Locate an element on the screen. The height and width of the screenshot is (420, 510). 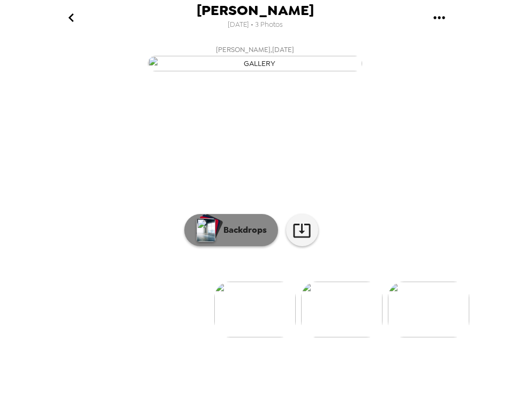
p: Backdrops is located at coordinates (242, 230).